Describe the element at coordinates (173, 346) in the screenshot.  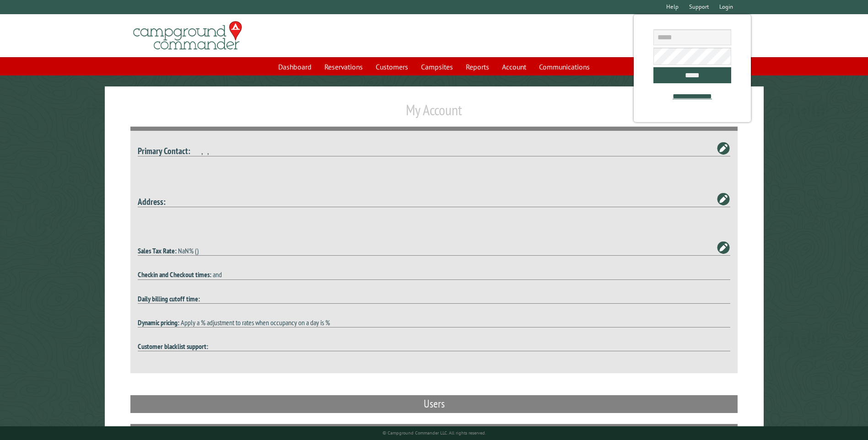
I see `strong: Customer blacklist support:` at that location.